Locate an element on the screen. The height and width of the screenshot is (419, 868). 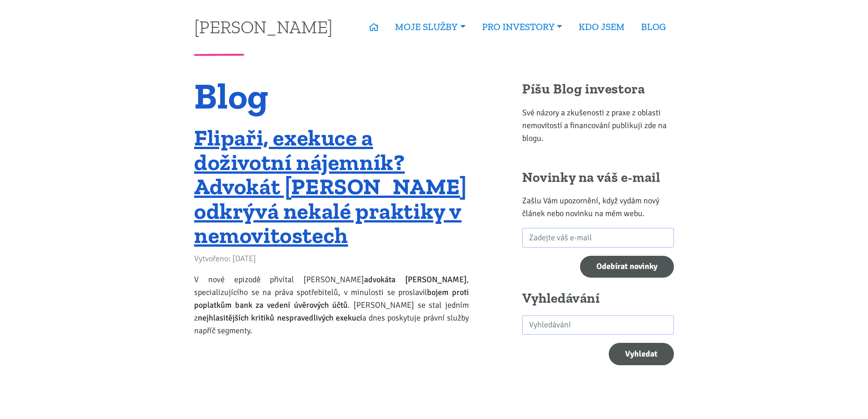
a: PRO INVESTORY is located at coordinates (522, 27).